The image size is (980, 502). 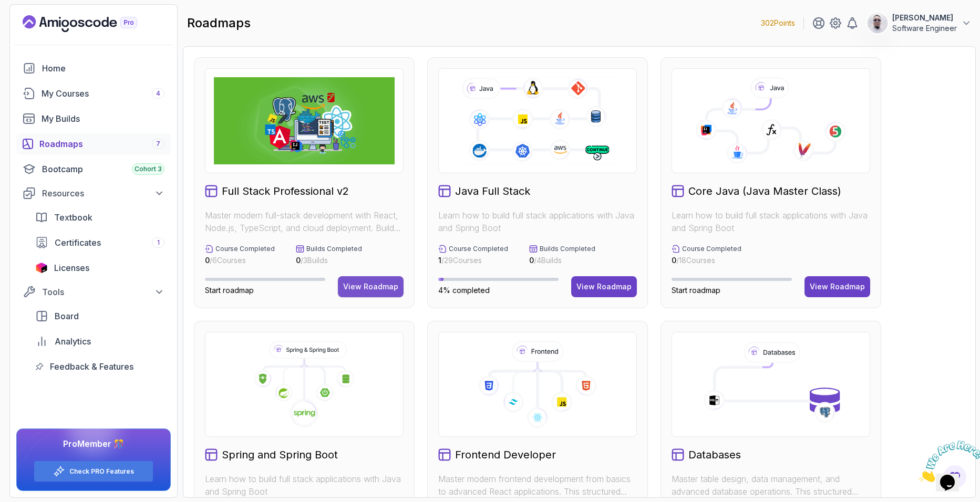 What do you see at coordinates (73, 341) in the screenshot?
I see `span: Analytics` at bounding box center [73, 341].